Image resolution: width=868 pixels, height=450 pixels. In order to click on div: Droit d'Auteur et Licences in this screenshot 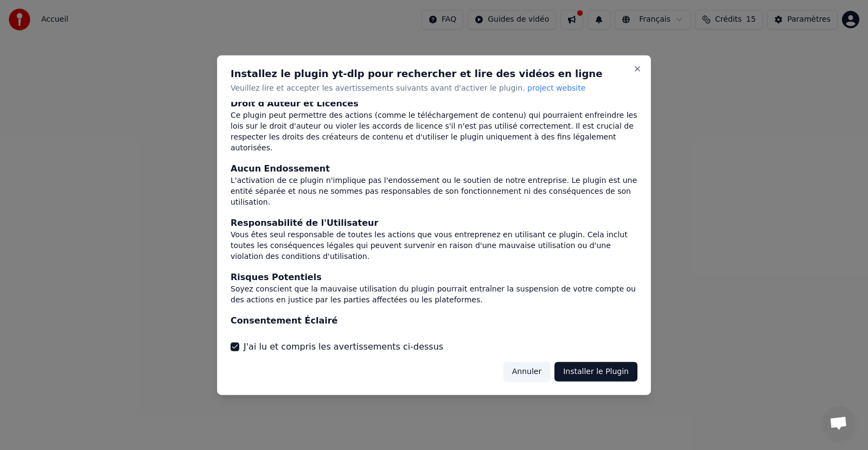, I will do `click(434, 104)`.